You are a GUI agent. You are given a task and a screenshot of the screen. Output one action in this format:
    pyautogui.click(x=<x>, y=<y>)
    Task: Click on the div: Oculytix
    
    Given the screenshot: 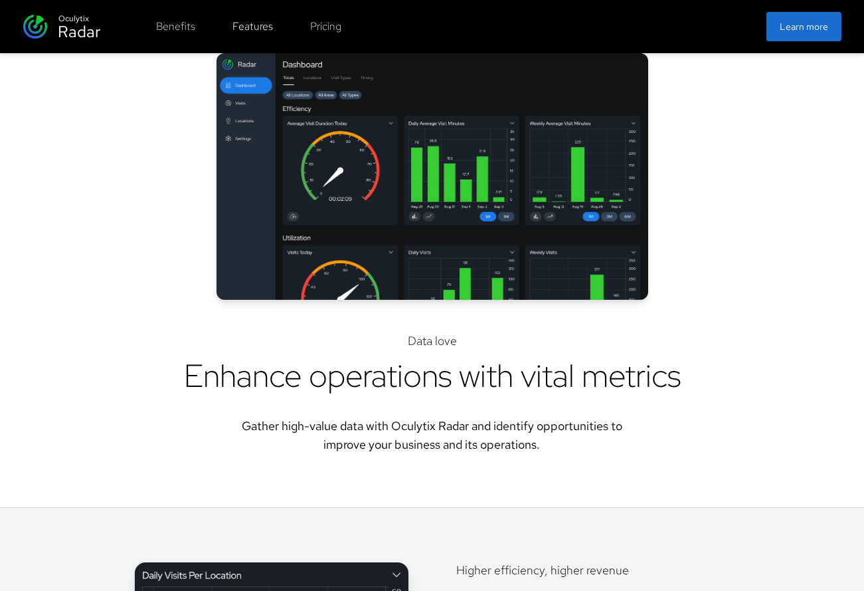 What is the action you would take?
    pyautogui.click(x=74, y=19)
    